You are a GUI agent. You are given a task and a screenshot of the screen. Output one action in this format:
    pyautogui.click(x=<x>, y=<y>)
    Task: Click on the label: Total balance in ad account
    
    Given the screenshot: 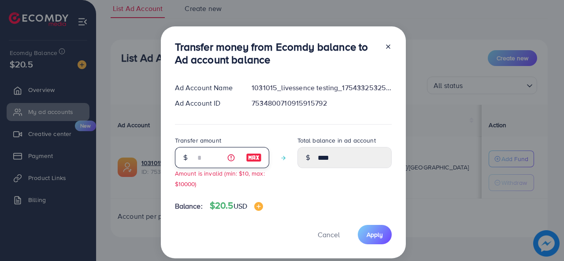 What is the action you would take?
    pyautogui.click(x=337, y=141)
    